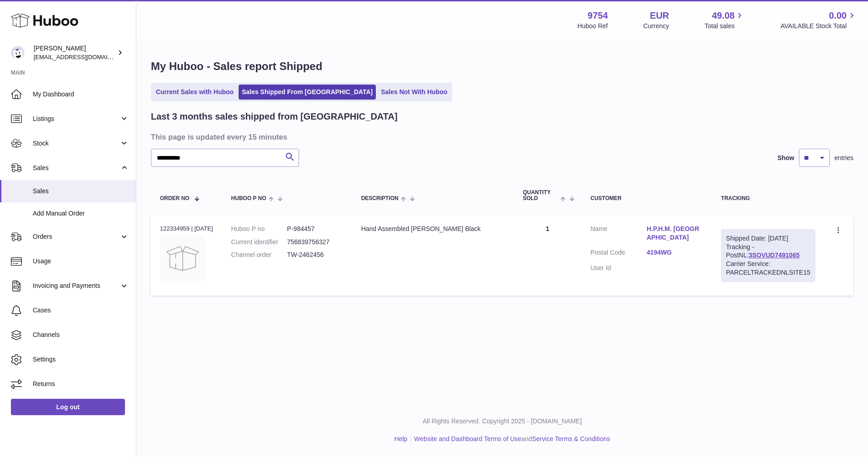 The width and height of the screenshot is (868, 457). Describe the element at coordinates (183, 258) in the screenshot. I see `img: no-photo.jpg` at that location.